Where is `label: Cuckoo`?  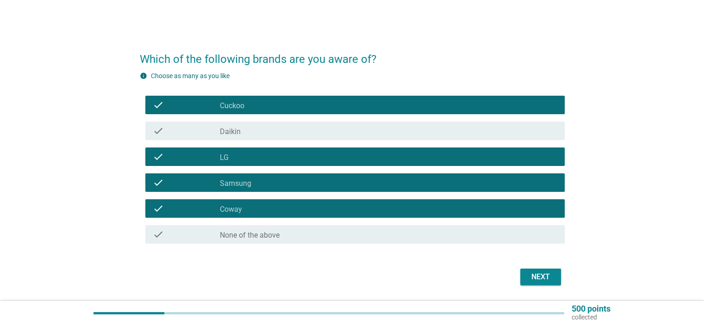
label: Cuckoo is located at coordinates (232, 106).